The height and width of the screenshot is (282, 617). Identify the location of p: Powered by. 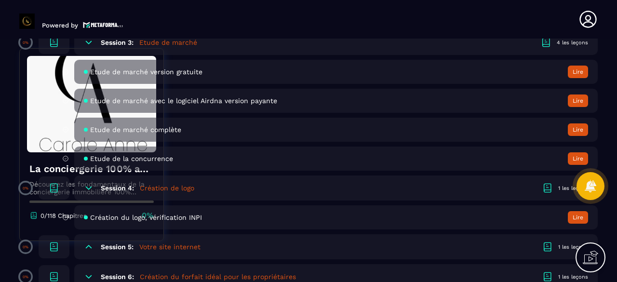
(60, 25).